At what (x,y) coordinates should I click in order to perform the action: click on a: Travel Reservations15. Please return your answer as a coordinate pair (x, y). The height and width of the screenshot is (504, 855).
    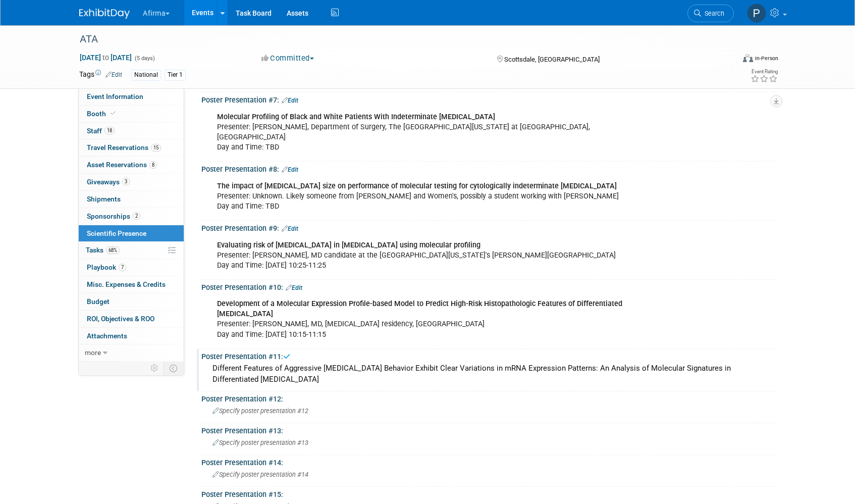
    Looking at the image, I should click on (132, 148).